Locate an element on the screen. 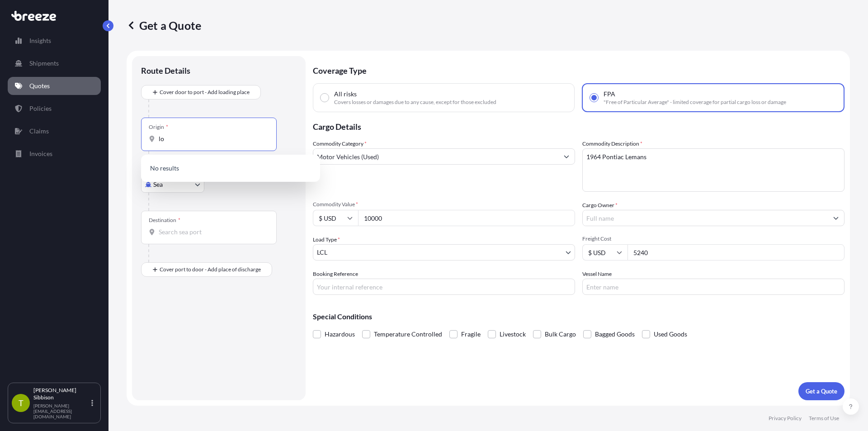  span: Cover port to door - Add place of discharge is located at coordinates (210, 269).